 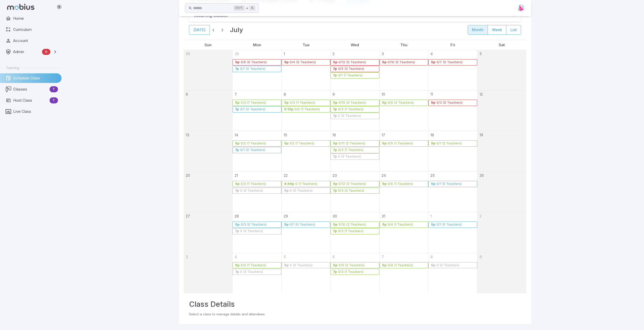 I want to click on a: July 16, 2025, so click(x=333, y=134).